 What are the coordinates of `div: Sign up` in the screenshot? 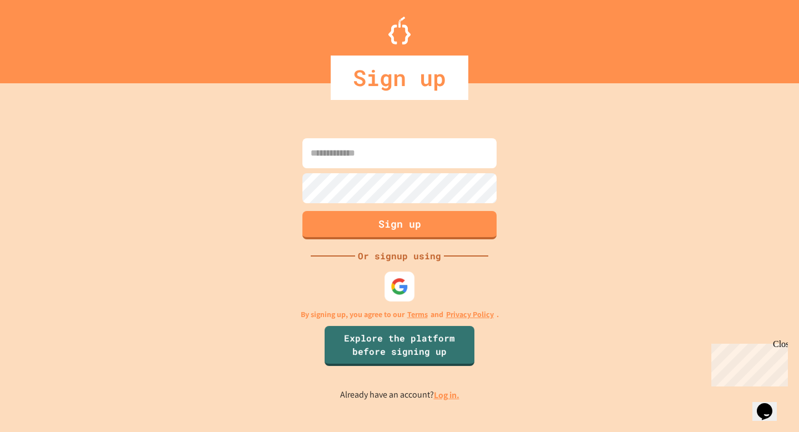 It's located at (399, 78).